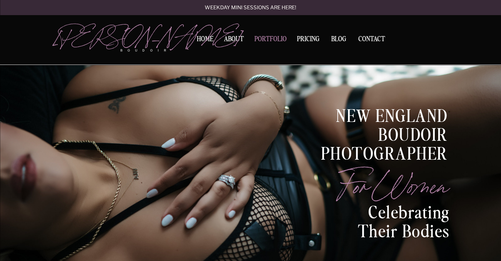 This screenshot has width=501, height=261. What do you see at coordinates (392, 224) in the screenshot?
I see `p: celebrating their bodies` at bounding box center [392, 224].